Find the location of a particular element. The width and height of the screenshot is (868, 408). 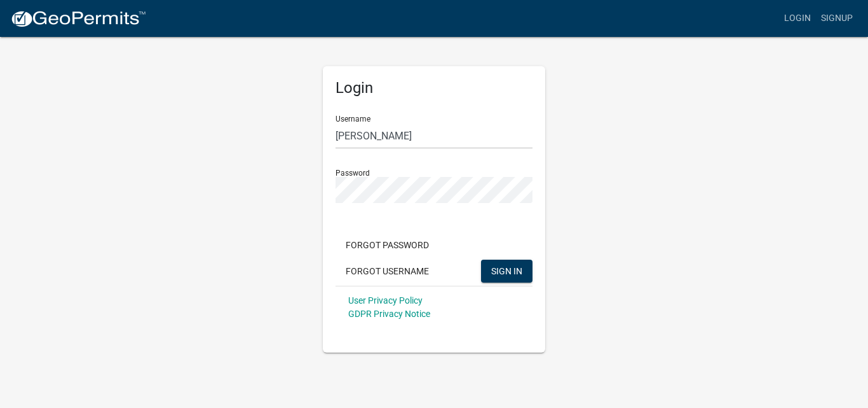

a: Signup is located at coordinates (837, 19).